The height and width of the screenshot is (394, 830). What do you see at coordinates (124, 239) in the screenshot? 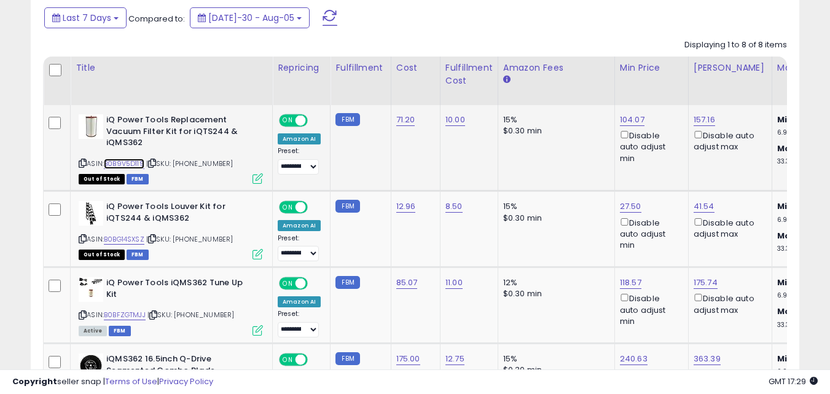
I see `a: B0BG14SXSZ` at bounding box center [124, 239].